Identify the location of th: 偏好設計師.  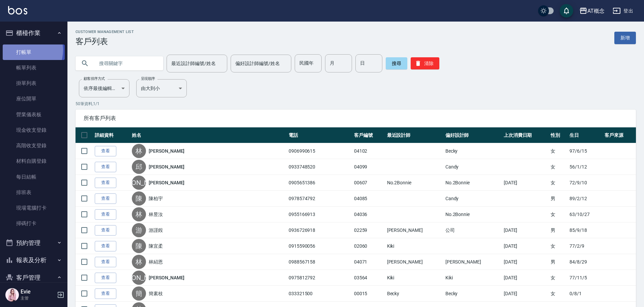
(473, 135).